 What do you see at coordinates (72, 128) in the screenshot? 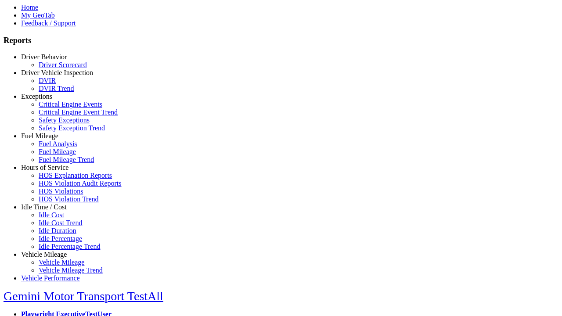
I see `a: Safety Exception Trend` at bounding box center [72, 128].